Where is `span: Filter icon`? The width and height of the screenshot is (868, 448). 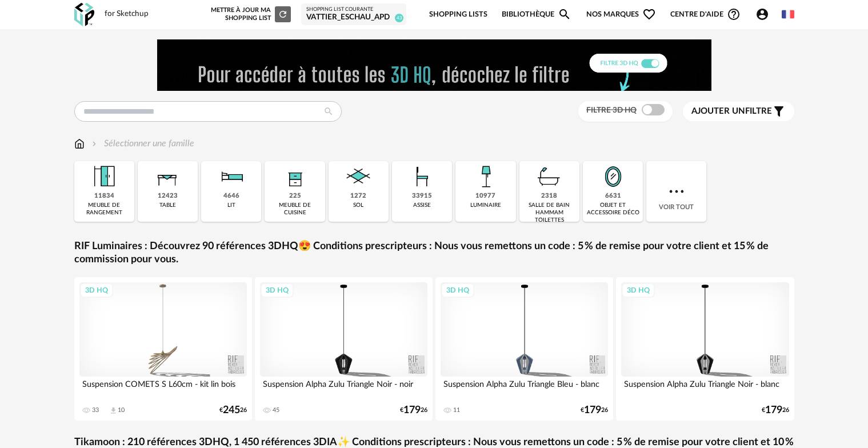 span: Filter icon is located at coordinates (779, 112).